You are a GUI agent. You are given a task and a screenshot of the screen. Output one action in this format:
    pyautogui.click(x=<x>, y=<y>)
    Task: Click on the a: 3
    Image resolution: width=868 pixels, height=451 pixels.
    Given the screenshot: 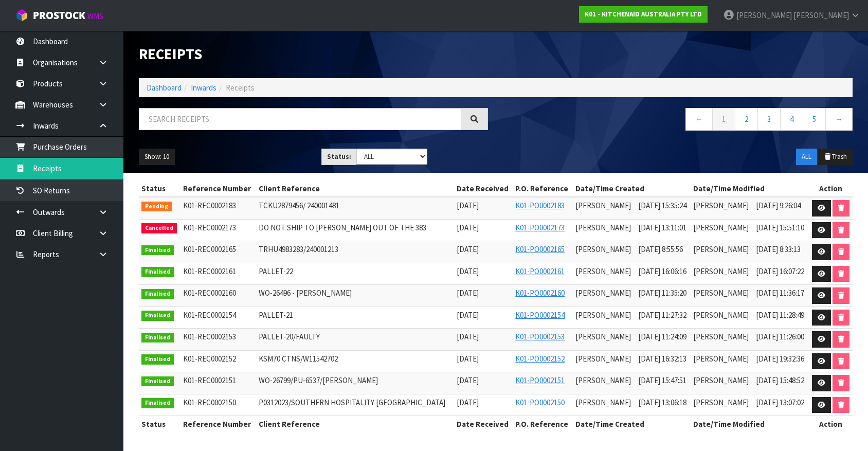 What is the action you would take?
    pyautogui.click(x=769, y=119)
    